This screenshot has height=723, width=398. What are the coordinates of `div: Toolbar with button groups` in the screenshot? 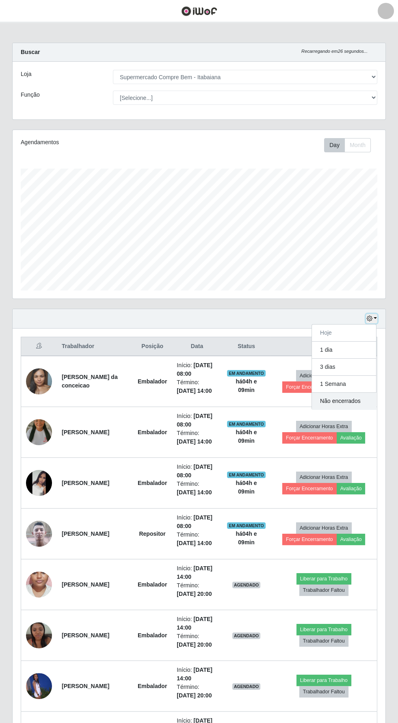 It's located at (351, 145).